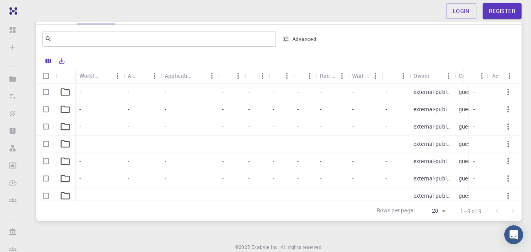 This screenshot has height=252, width=531. What do you see at coordinates (365, 75) in the screenshot?
I see `div: Wait Time` at bounding box center [365, 75].